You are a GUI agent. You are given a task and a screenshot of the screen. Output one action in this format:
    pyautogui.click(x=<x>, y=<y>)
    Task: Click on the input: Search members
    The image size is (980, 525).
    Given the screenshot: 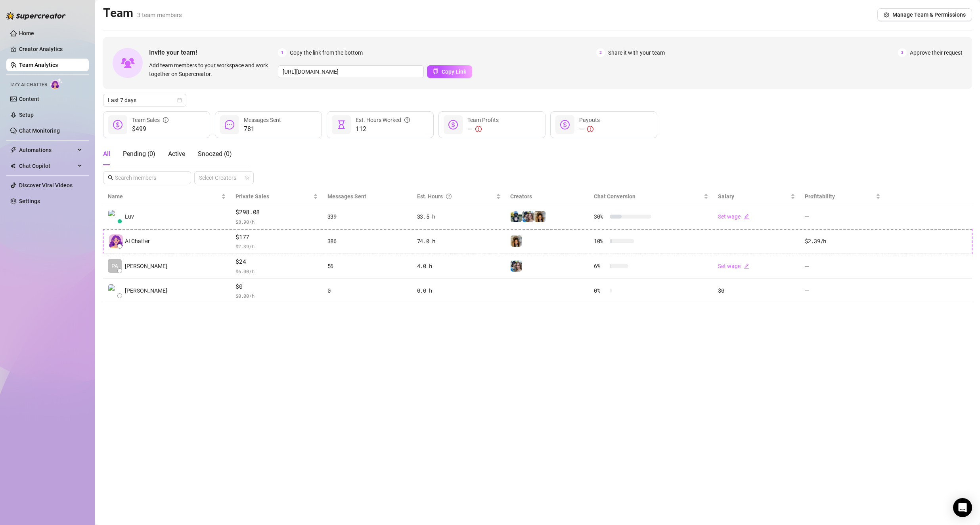 What is the action you would take?
    pyautogui.click(x=147, y=178)
    